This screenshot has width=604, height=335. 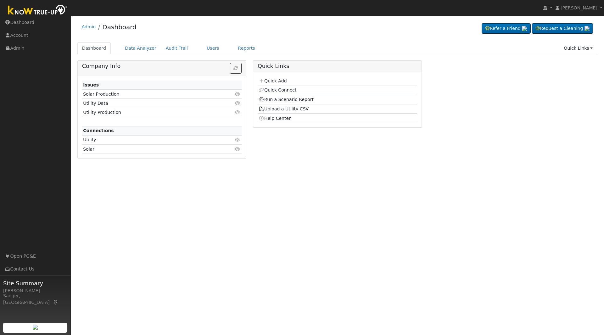 What do you see at coordinates (246, 48) in the screenshot?
I see `a: Reports` at bounding box center [246, 48].